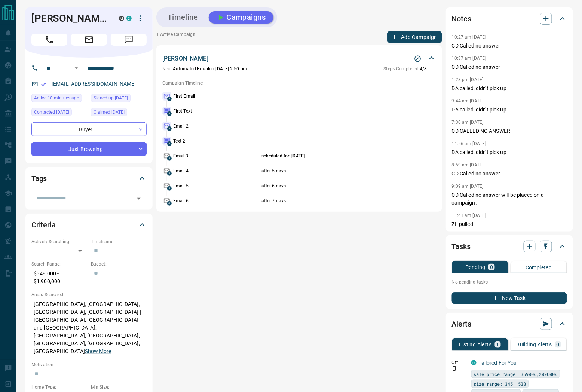 Image resolution: width=582 pixels, height=392 pixels. Describe the element at coordinates (183, 17) in the screenshot. I see `button: Timeline` at that location.